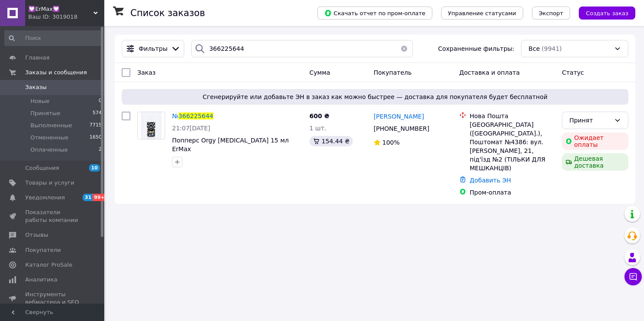  Describe the element at coordinates (100, 101) in the screenshot. I see `span: 0` at that location.